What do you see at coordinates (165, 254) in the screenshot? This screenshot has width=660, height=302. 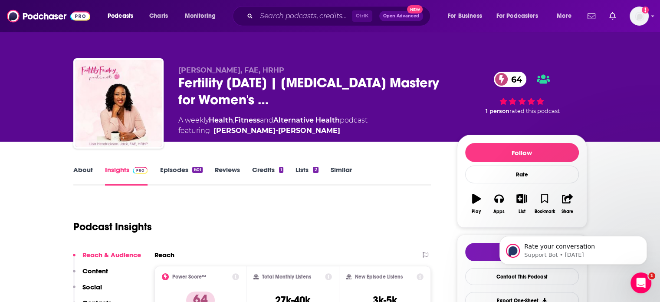 I see `h2: Reach` at bounding box center [165, 254].